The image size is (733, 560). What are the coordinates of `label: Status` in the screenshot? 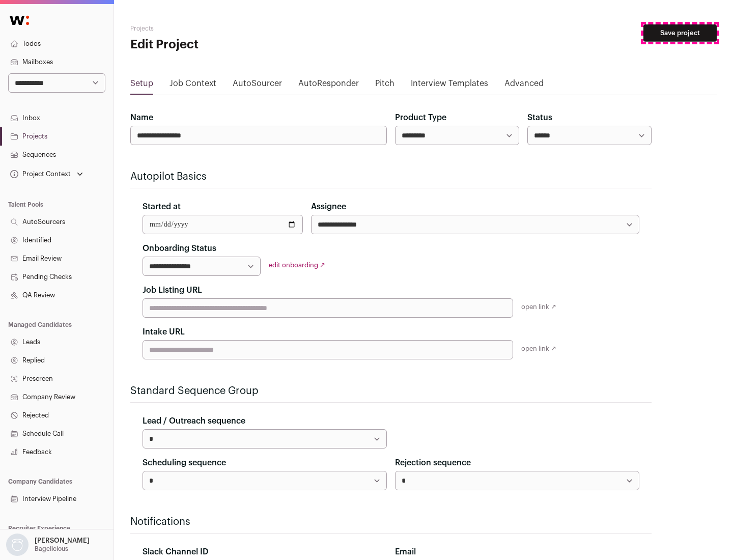 It's located at (539, 117).